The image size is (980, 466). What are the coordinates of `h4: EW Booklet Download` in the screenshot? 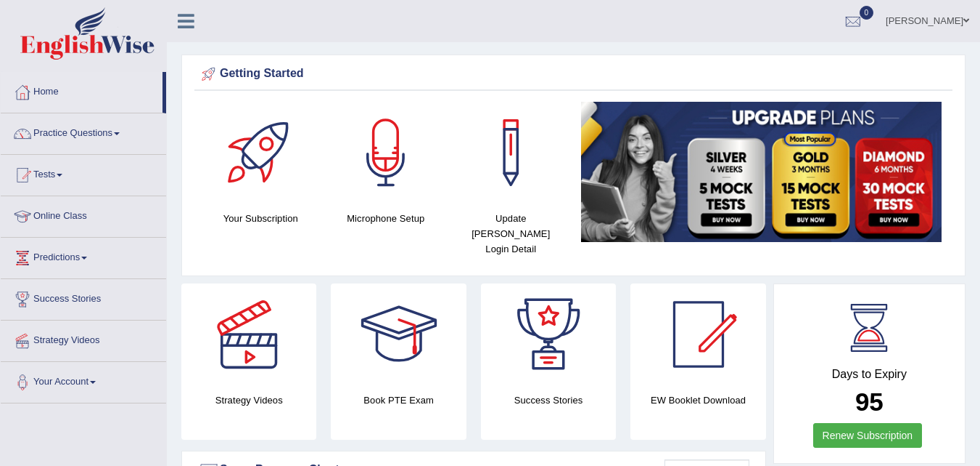 It's located at (698, 400).